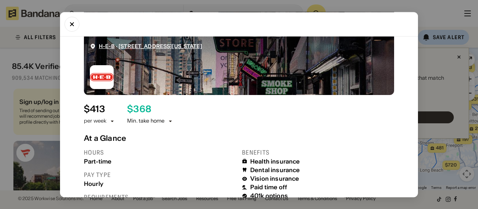 The height and width of the screenshot is (209, 478). What do you see at coordinates (107, 47) in the screenshot?
I see `a: H-E-B` at bounding box center [107, 47].